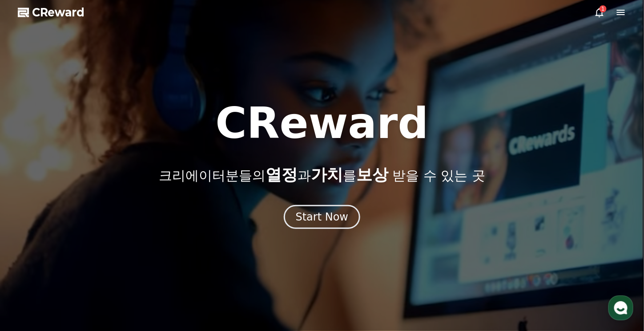 This screenshot has height=331, width=644. I want to click on a: 1, so click(599, 13).